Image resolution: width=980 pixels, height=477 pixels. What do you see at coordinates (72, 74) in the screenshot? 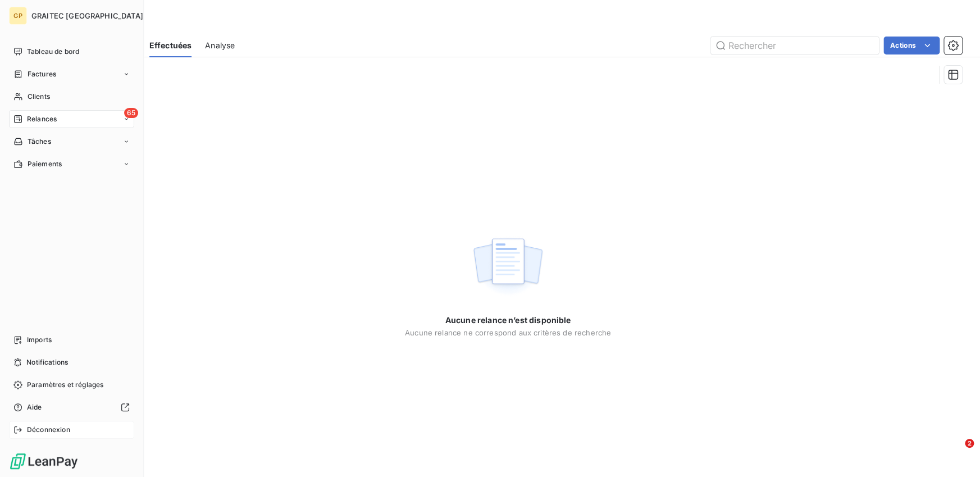
I see `a: Factures` at bounding box center [72, 74].